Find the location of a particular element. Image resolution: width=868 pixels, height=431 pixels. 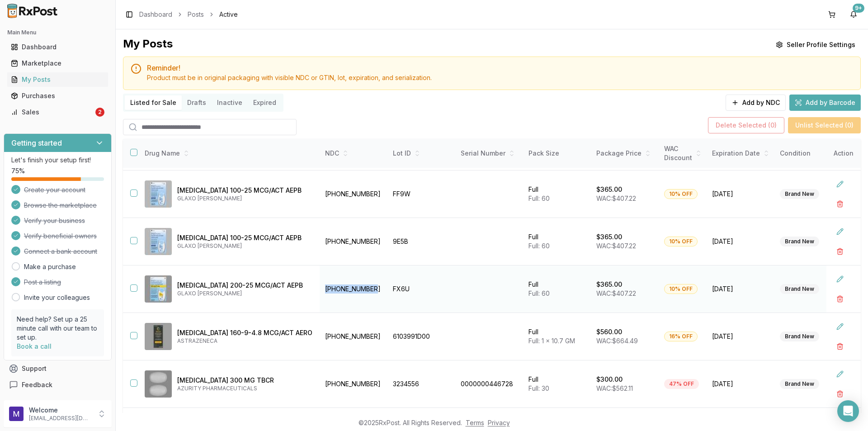

img: Breo Ellipta 200-25 MCG/ACT AEPB is located at coordinates (158, 289).